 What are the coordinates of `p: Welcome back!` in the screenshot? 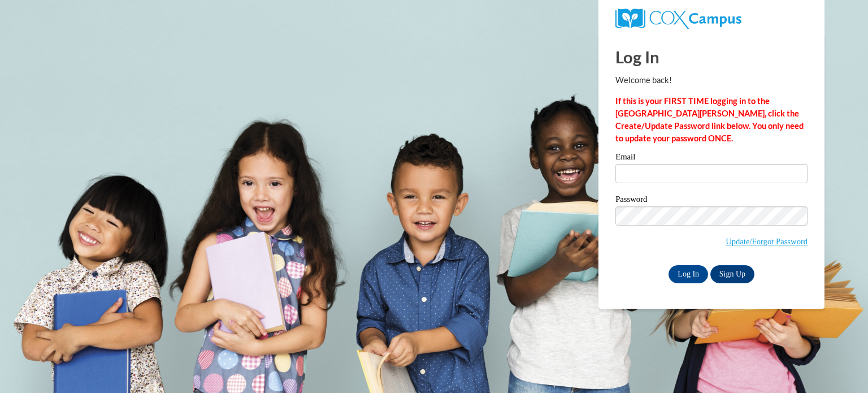 It's located at (711, 80).